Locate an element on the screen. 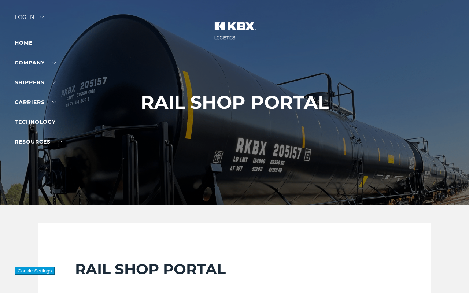 The image size is (469, 293). div: Chat Widget is located at coordinates (450, 275).